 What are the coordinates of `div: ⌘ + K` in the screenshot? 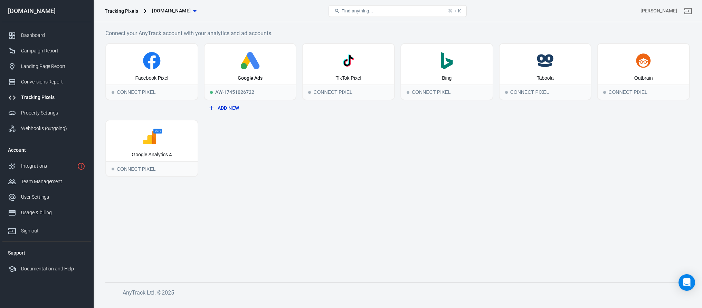 It's located at (454, 11).